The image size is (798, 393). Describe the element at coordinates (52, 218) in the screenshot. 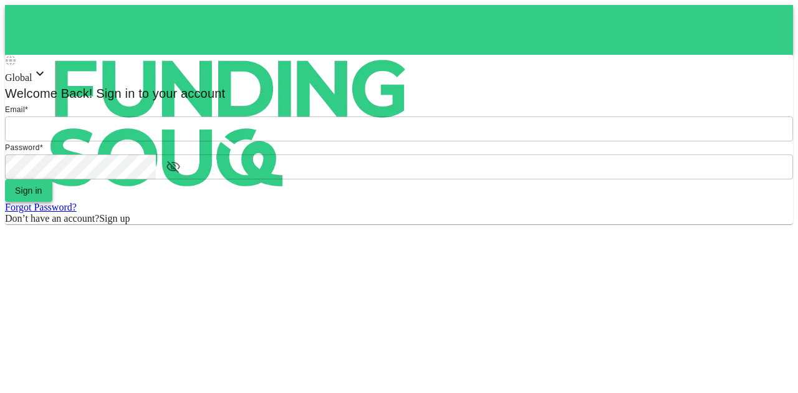

I see `span: Don’t have an account?` at that location.